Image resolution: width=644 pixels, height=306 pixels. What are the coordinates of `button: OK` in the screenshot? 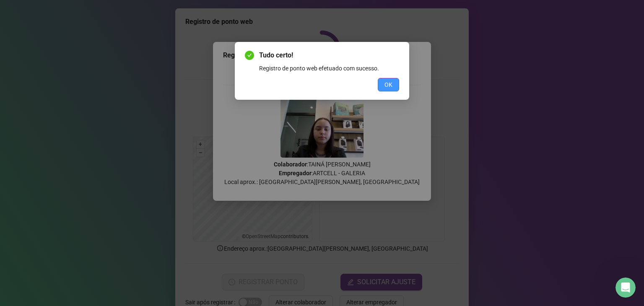 It's located at (388, 85).